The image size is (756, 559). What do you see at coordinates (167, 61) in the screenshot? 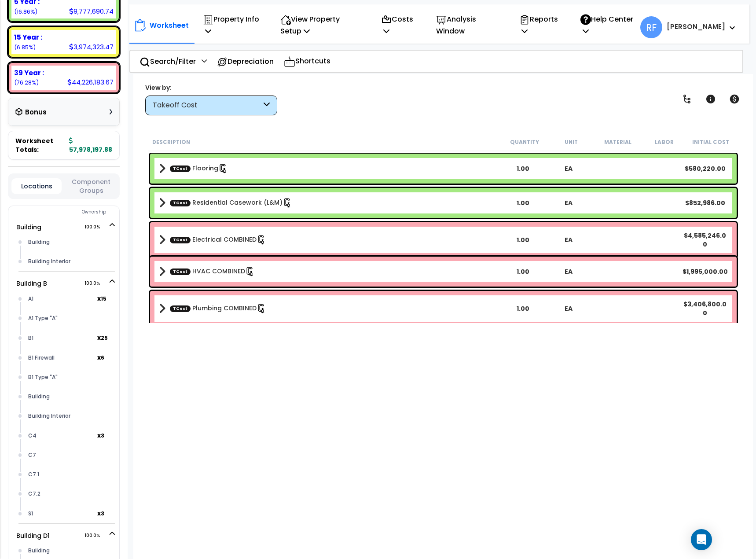
I see `p: Search/Filter` at bounding box center [167, 61].